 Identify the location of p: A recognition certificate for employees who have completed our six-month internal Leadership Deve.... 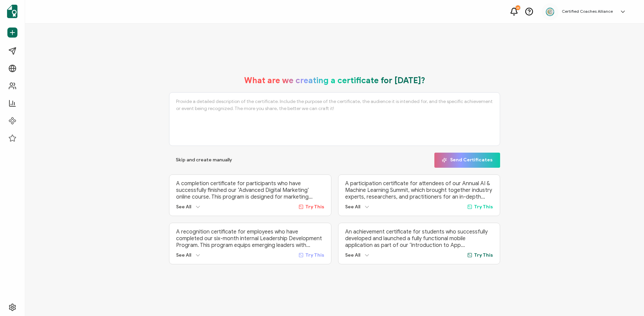
(250, 238).